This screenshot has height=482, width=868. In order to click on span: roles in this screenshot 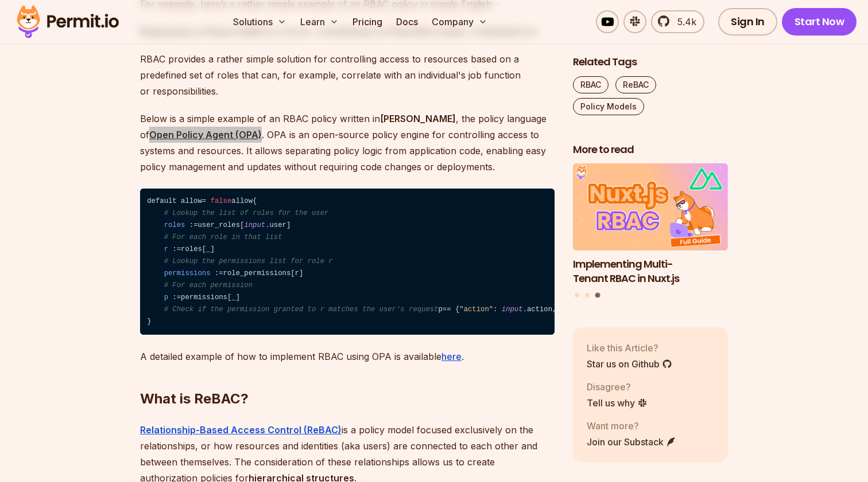, I will do `click(175, 226)`.